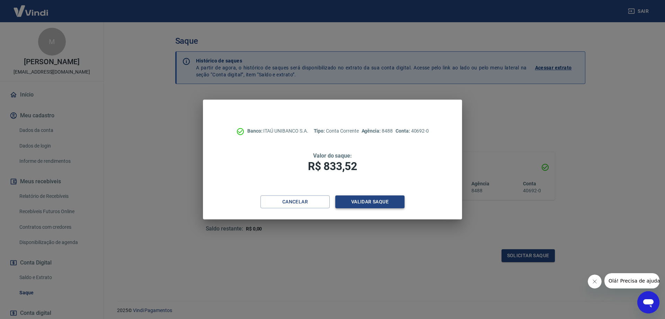 Image resolution: width=665 pixels, height=319 pixels. Describe the element at coordinates (377, 131) in the screenshot. I see `p: 8488` at that location.